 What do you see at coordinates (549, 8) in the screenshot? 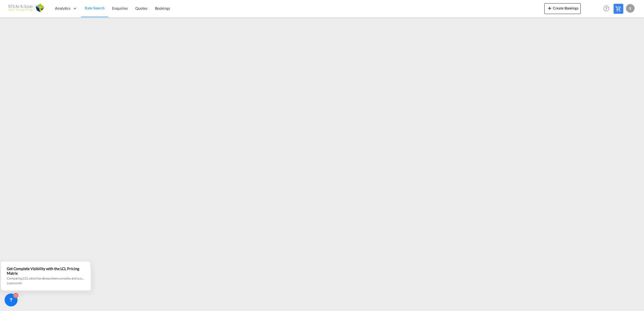
I see `md-icon: icon-plus 400-fg` at bounding box center [549, 8].